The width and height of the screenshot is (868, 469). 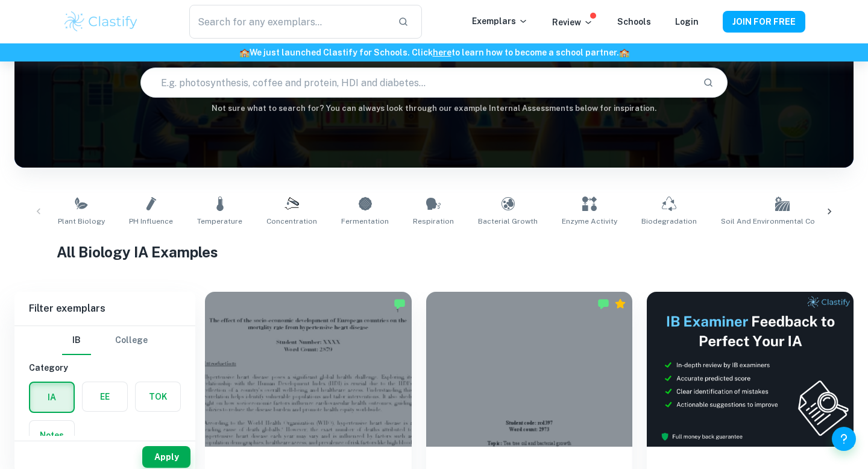 I want to click on input: E.g. photosynthesis, coffee and protein, HDI and diabetes..., so click(x=417, y=82).